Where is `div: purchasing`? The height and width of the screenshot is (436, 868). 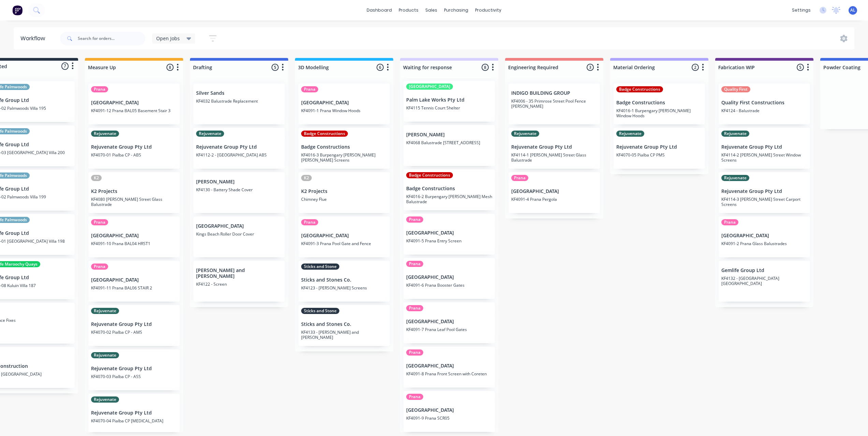
div: purchasing is located at coordinates (456, 10).